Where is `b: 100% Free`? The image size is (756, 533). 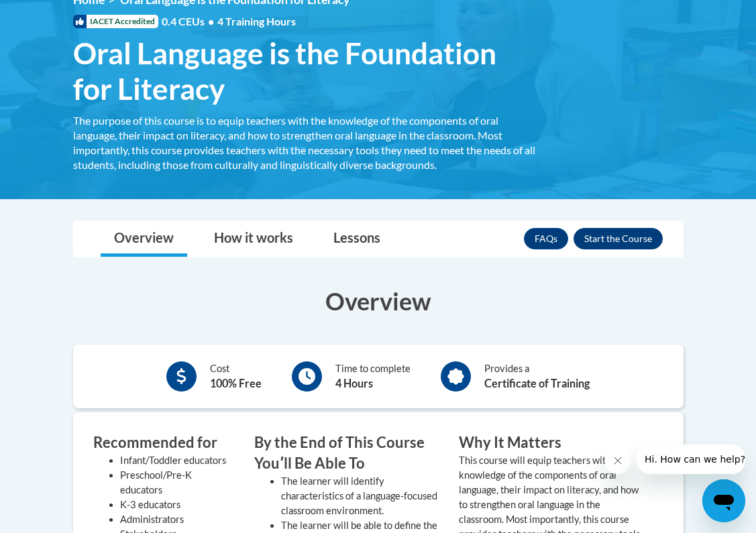
b: 100% Free is located at coordinates (236, 383).